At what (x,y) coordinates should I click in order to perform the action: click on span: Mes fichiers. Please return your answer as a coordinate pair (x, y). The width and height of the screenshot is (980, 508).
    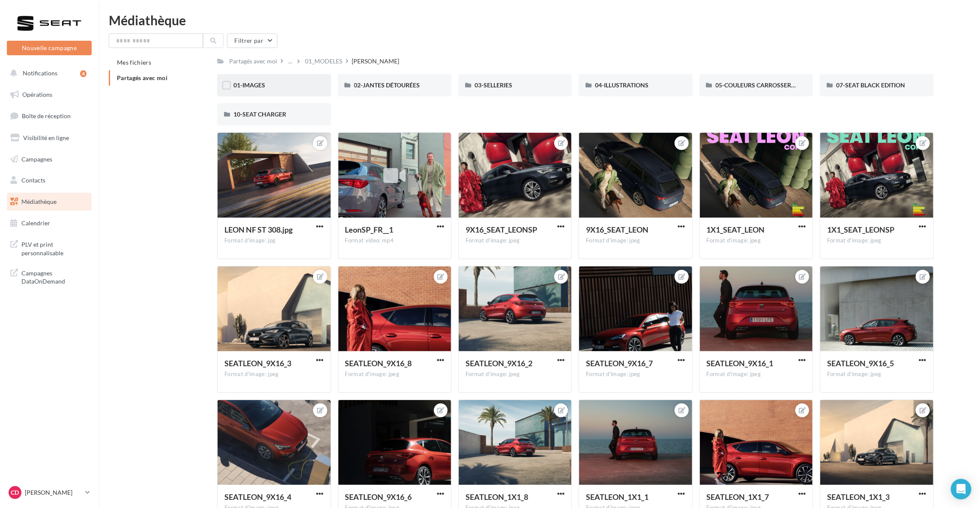
    Looking at the image, I should click on (134, 62).